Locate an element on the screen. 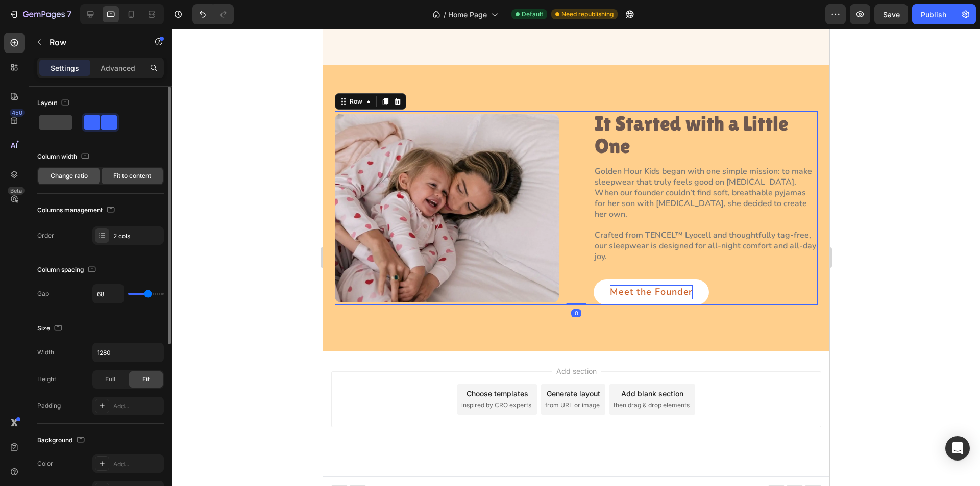 This screenshot has width=980, height=486. p: Golden Hour Kids began with one simple mission: to make sleepwear that truly feels good on [MEDIC... is located at coordinates (383, 164).